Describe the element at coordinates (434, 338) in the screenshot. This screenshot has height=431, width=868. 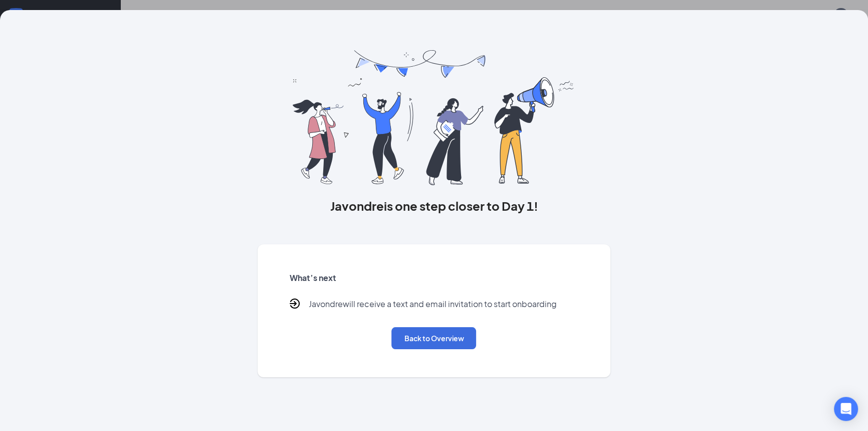
I see `button: Back to Overview` at that location.